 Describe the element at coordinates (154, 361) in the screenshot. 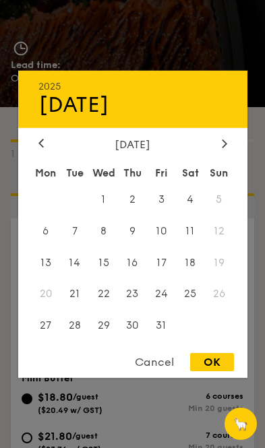

I see `div: Cancel` at that location.